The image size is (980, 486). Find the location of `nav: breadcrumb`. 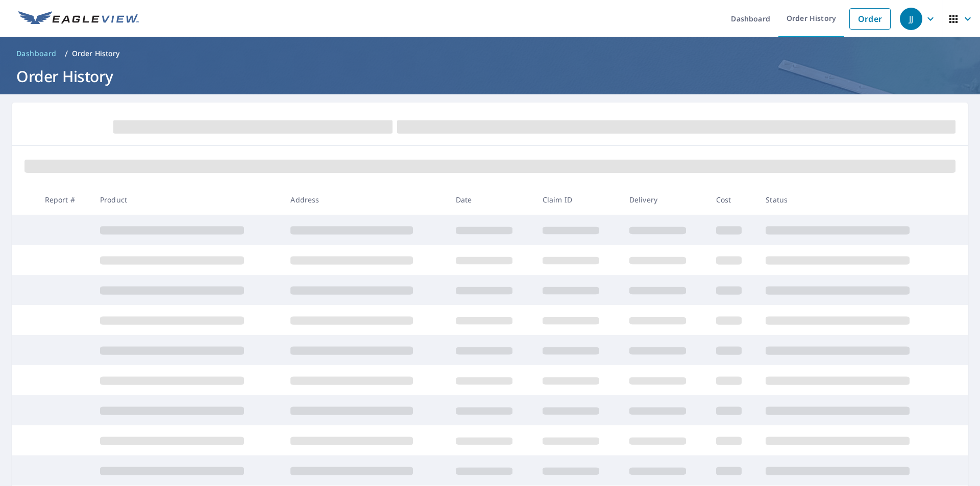

nav: breadcrumb is located at coordinates (490, 54).